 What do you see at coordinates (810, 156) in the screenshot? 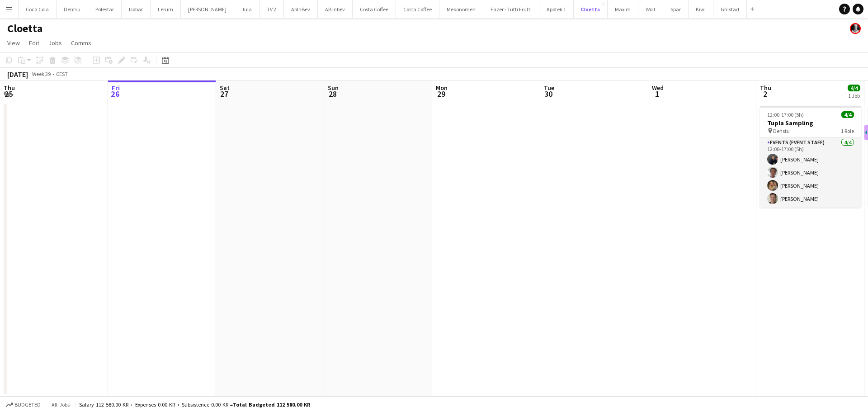
I see `app-job-card: 12:00-17:00 (5h)4/4Tupla Sampling Denstu1 RoleEvents (Event Staff)4/412:00-17:00 (5h)[PERSON_NAME...` at bounding box center [810, 156].